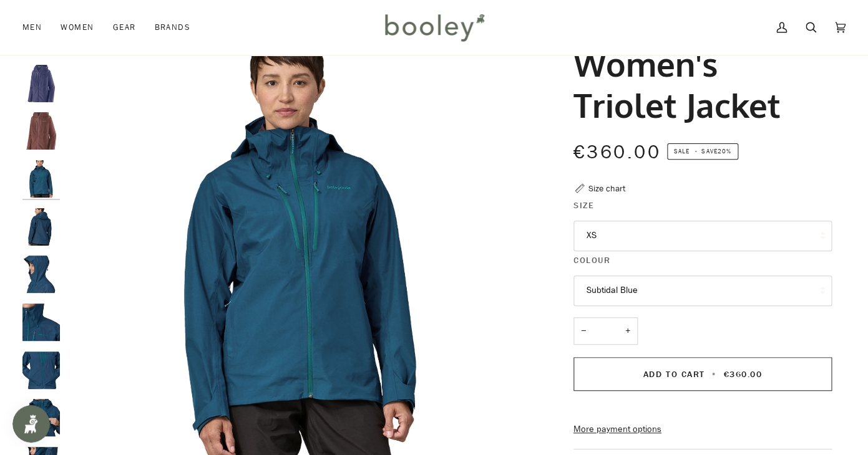 This screenshot has width=868, height=455. Describe the element at coordinates (41, 131) in the screenshot. I see `img: Patagonia Women's Triolet Jacket Dulse Mauve - Booley Galway` at that location.